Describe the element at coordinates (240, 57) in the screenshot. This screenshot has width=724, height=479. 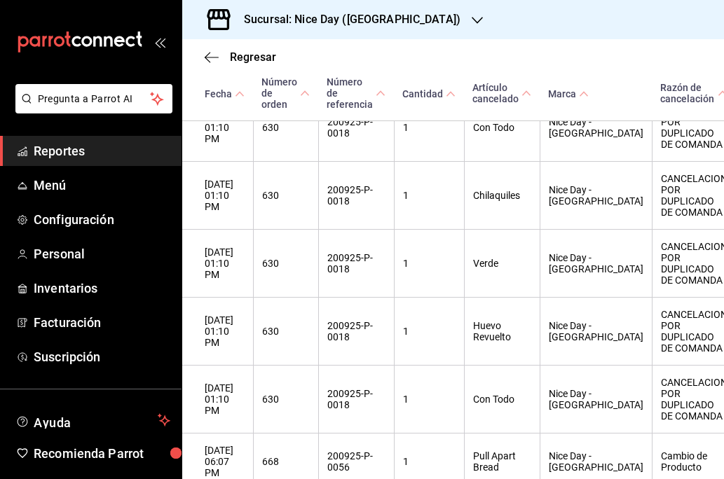
I see `button: Regresar` at that location.